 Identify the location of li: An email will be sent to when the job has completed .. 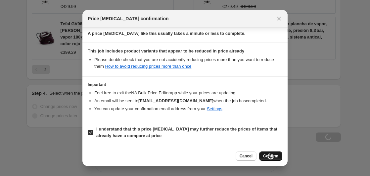
(188, 101).